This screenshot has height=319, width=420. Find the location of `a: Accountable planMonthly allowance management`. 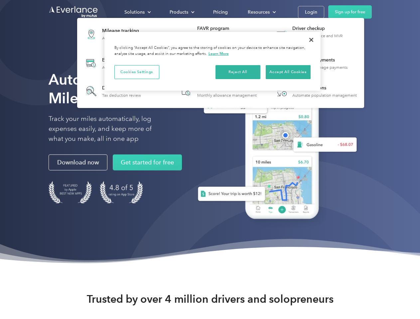

a: Accountable planMonthly allowance management is located at coordinates (218, 91).